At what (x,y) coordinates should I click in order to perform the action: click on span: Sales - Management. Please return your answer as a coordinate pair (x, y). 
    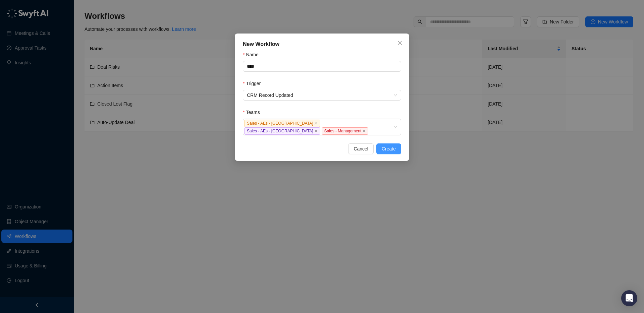
    Looking at the image, I should click on (345, 131).